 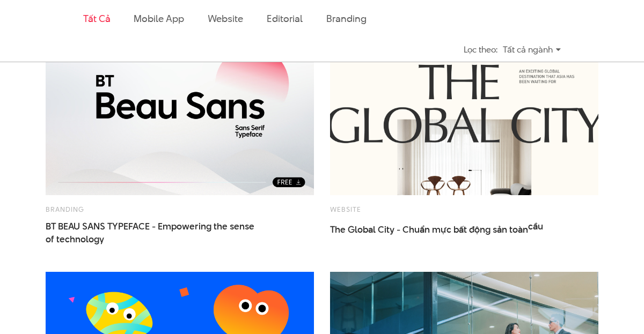 What do you see at coordinates (153, 233) in the screenshot?
I see `a: BT BEAU SANS TYPEFACE - Empowering the senseof technology` at bounding box center [153, 233].